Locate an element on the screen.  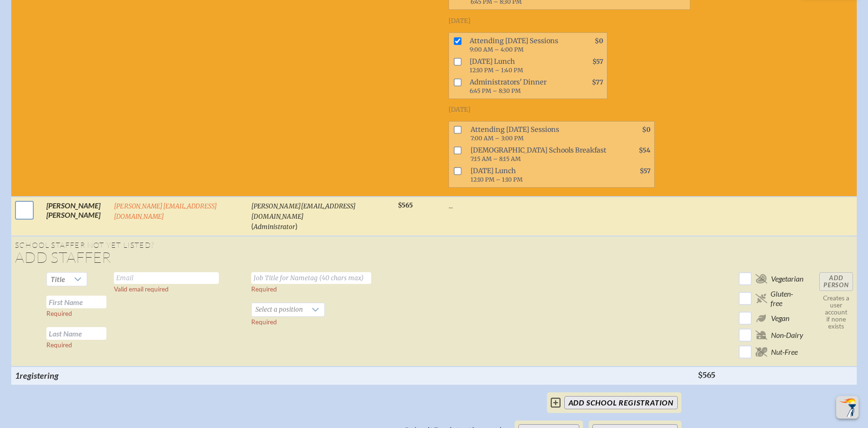
input: First Name is located at coordinates (77, 302).